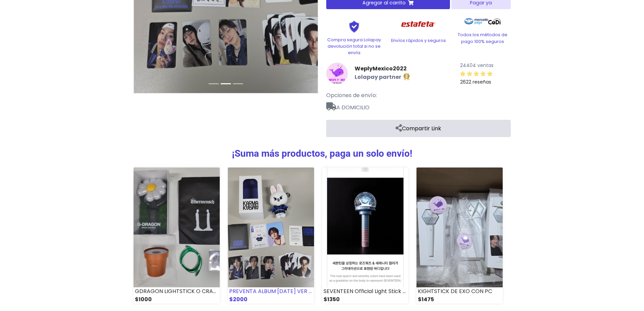 This screenshot has height=311, width=644. What do you see at coordinates (494, 21) in the screenshot?
I see `img: Codi Logo` at bounding box center [494, 21].